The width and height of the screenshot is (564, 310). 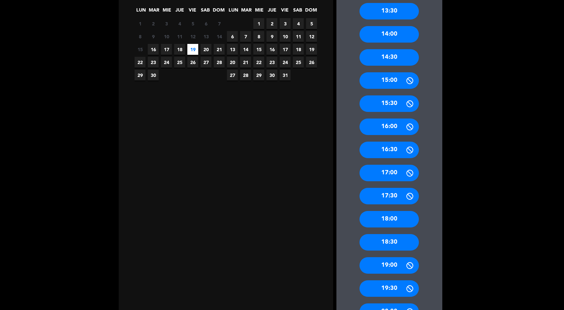 I want to click on div: 13:30, so click(x=389, y=11).